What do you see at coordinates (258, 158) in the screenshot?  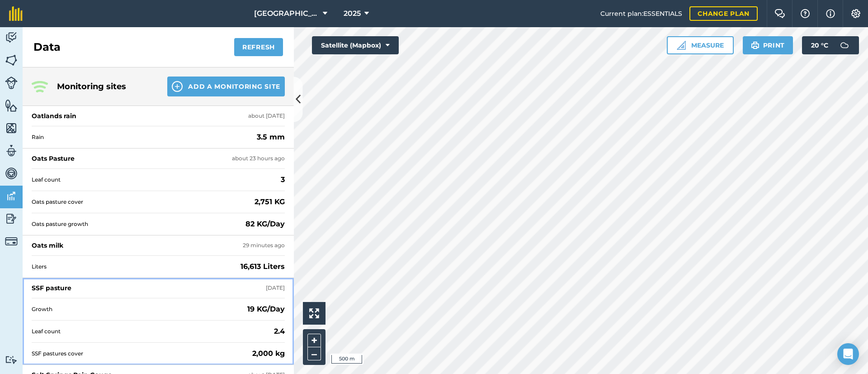 I see `div: about 23 hours ago` at bounding box center [258, 158].